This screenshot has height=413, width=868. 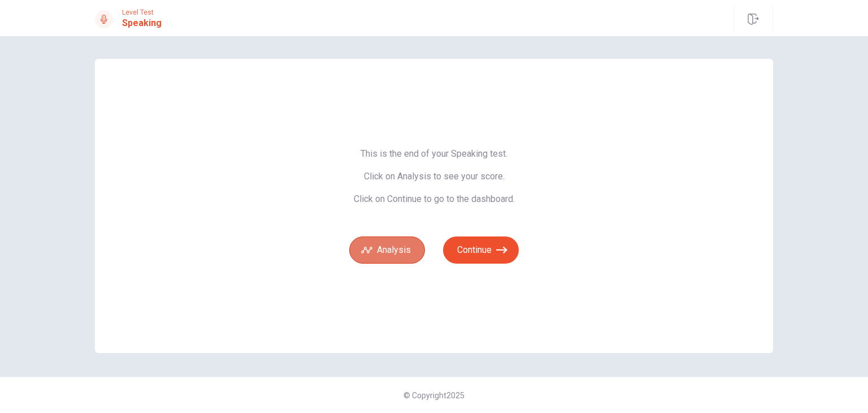 What do you see at coordinates (481, 250) in the screenshot?
I see `a: Continue` at bounding box center [481, 250].